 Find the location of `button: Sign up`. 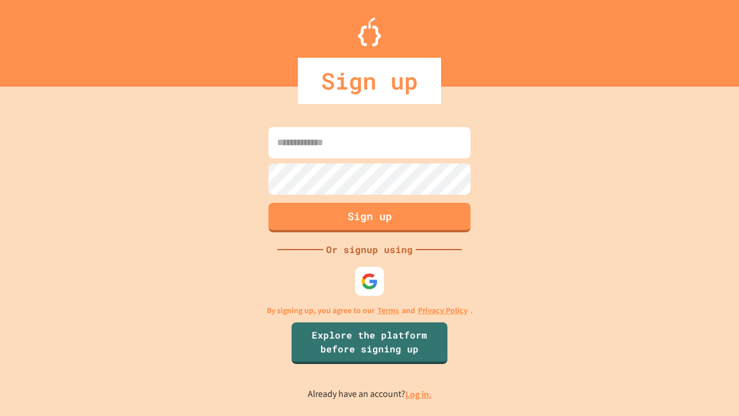

button: Sign up is located at coordinates (370, 217).